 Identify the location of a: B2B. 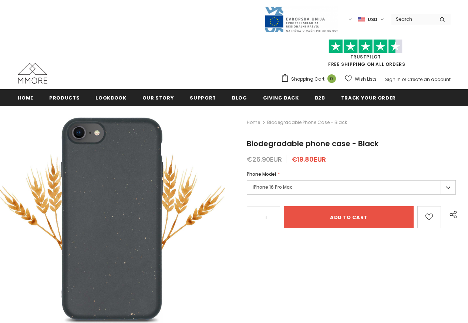
(320, 97).